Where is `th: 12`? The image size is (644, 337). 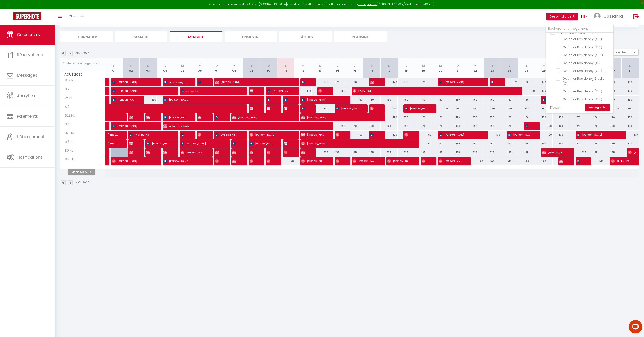 th: 12 is located at coordinates (303, 68).